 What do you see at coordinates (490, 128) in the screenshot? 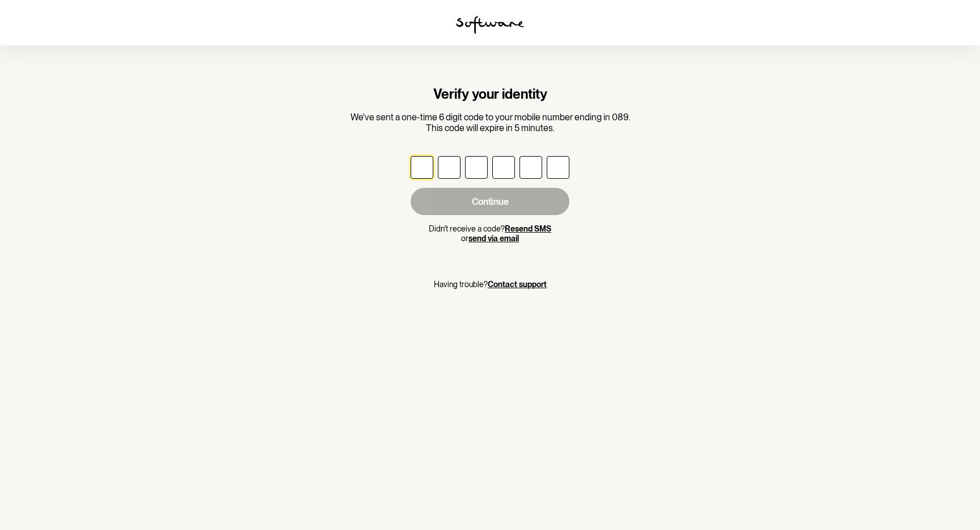
I see `p: This code will expire in 5 minutes.` at bounding box center [490, 128].